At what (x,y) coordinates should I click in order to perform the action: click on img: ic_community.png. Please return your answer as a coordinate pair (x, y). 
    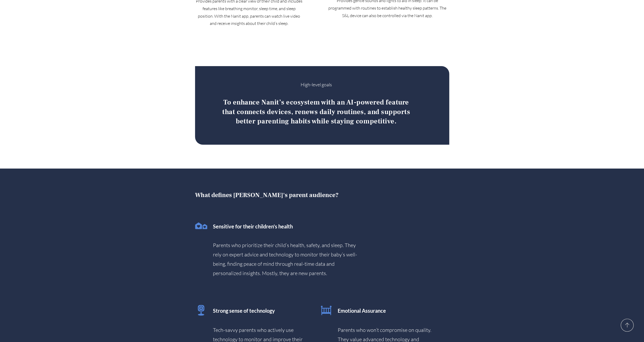
    Looking at the image, I should click on (201, 226).